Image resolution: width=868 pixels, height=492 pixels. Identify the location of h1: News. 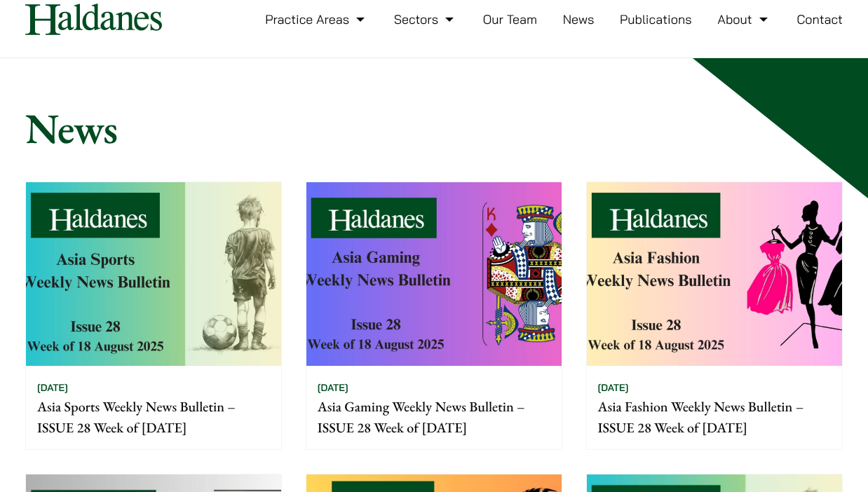
(434, 128).